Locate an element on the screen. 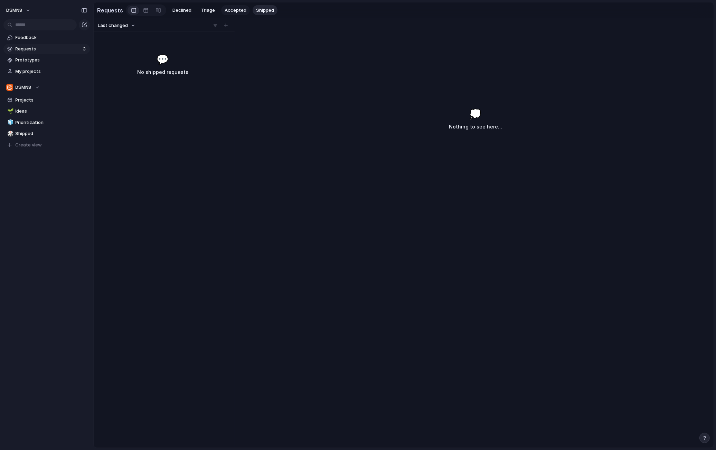  span: Create view is located at coordinates (29, 145).